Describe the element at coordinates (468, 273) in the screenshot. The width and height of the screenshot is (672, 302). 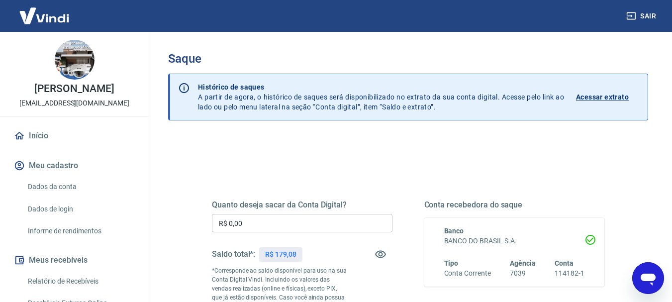
I see `h6: Conta Corrente` at that location.